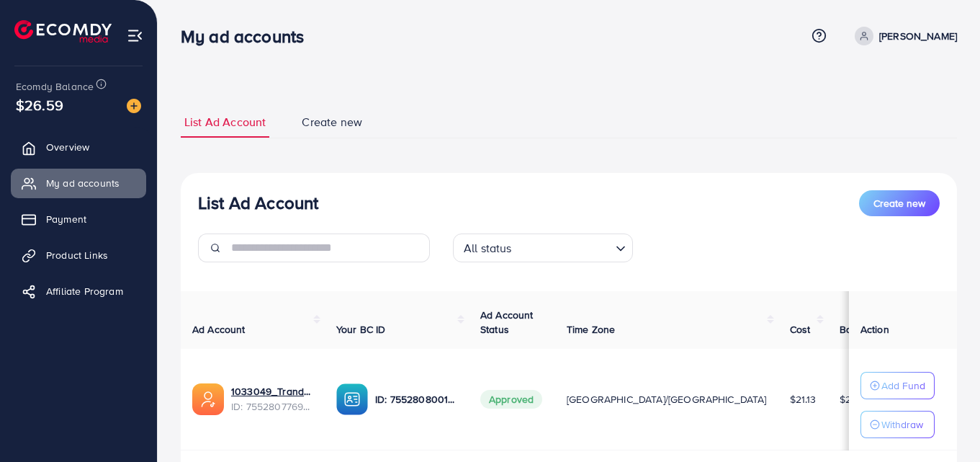 The height and width of the screenshot is (462, 980). What do you see at coordinates (66, 219) in the screenshot?
I see `span: Payment` at bounding box center [66, 219].